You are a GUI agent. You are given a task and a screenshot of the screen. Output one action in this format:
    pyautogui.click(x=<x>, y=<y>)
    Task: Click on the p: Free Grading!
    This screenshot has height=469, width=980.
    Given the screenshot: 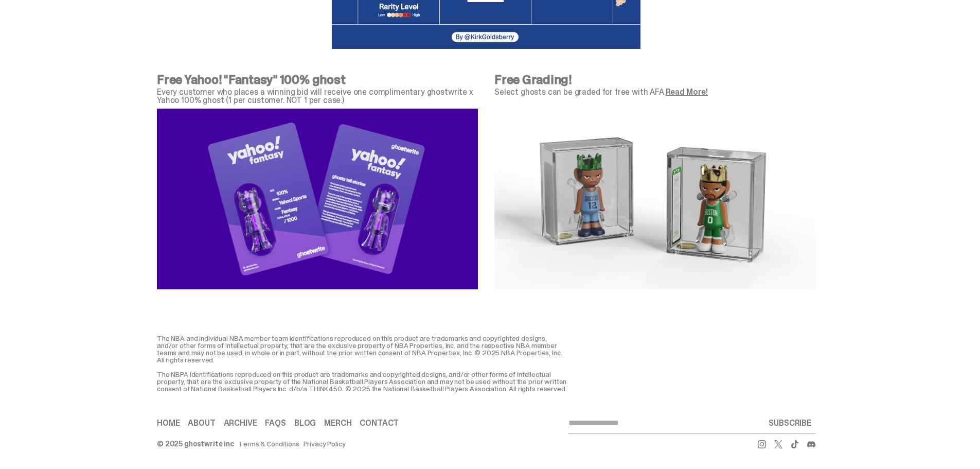 What is the action you would take?
    pyautogui.click(x=655, y=80)
    